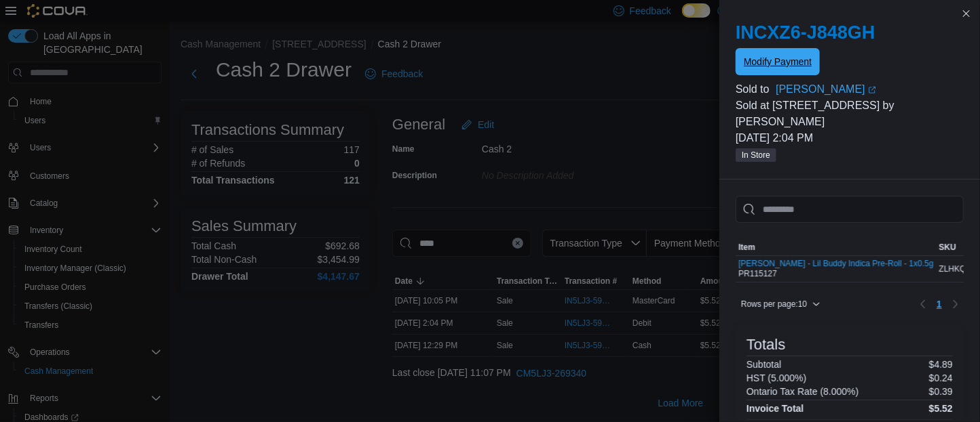  Describe the element at coordinates (763, 365) in the screenshot. I see `h6: Subtotal` at that location.